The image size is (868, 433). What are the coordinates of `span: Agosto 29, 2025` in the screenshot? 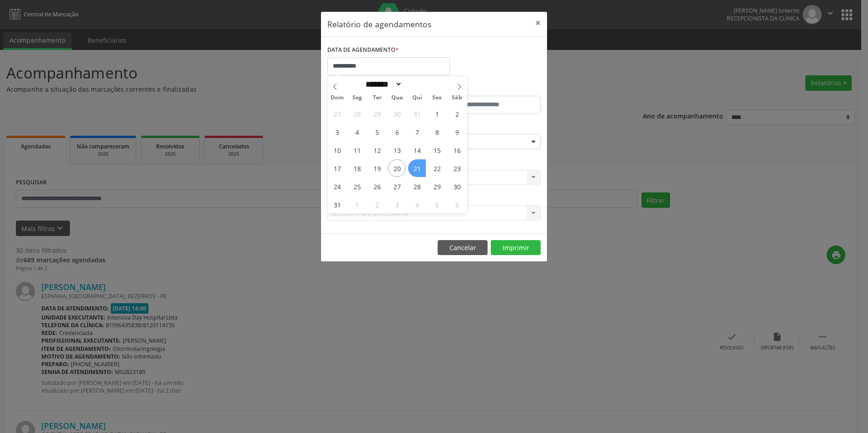 It's located at (437, 186).